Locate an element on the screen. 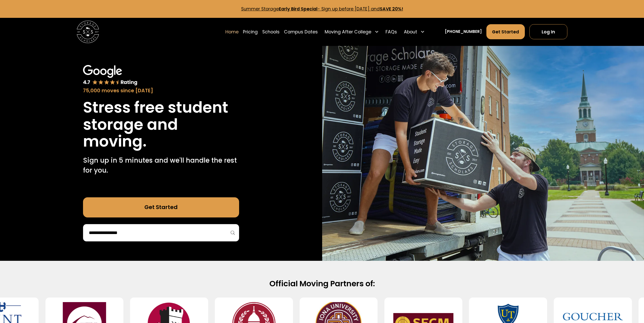 The height and width of the screenshot is (323, 644). a: Log In is located at coordinates (548, 31).